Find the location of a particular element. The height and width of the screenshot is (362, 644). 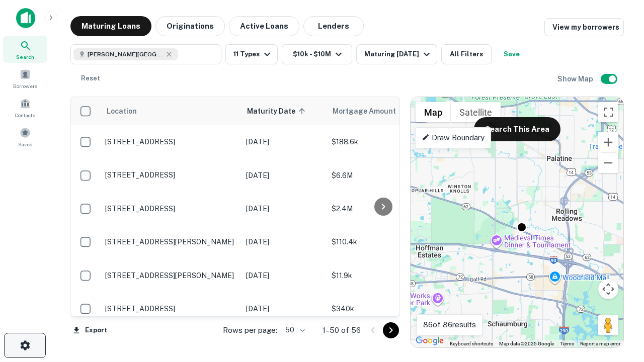

p: $110.4k is located at coordinates (382, 242).